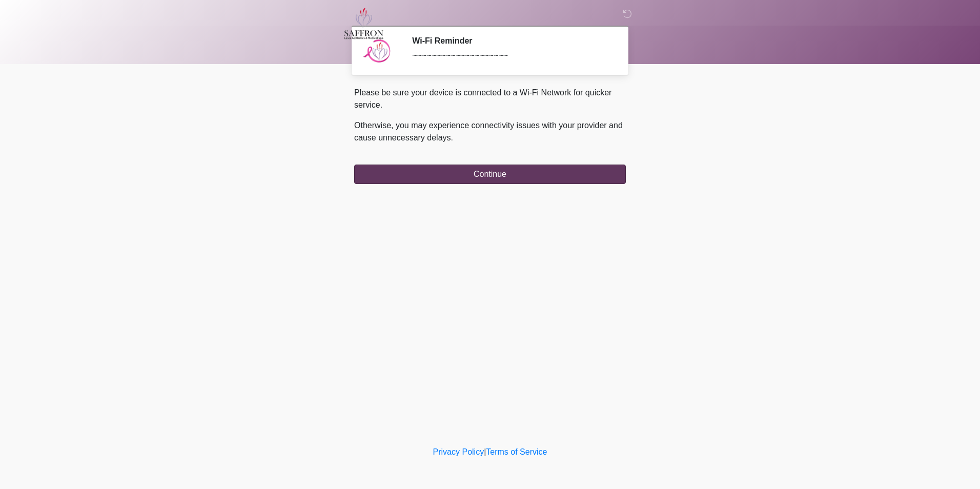 The width and height of the screenshot is (980, 489). I want to click on p: Please be sure your device is connected to a Wi-Fi Network for quicker service., so click(490, 99).